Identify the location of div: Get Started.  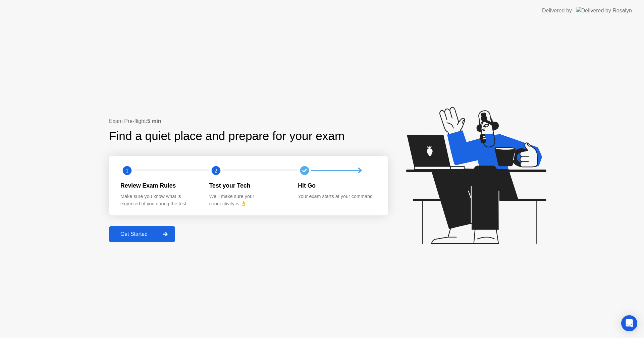
(134, 234).